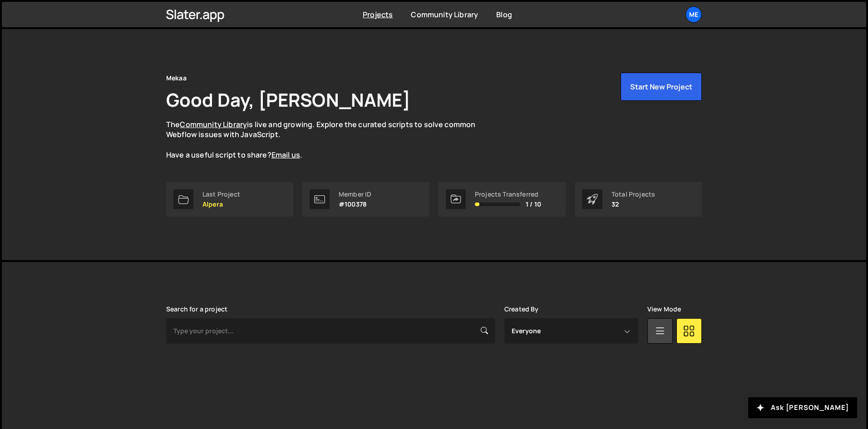 This screenshot has height=429, width=868. What do you see at coordinates (377, 15) in the screenshot?
I see `a: Projects` at bounding box center [377, 15].